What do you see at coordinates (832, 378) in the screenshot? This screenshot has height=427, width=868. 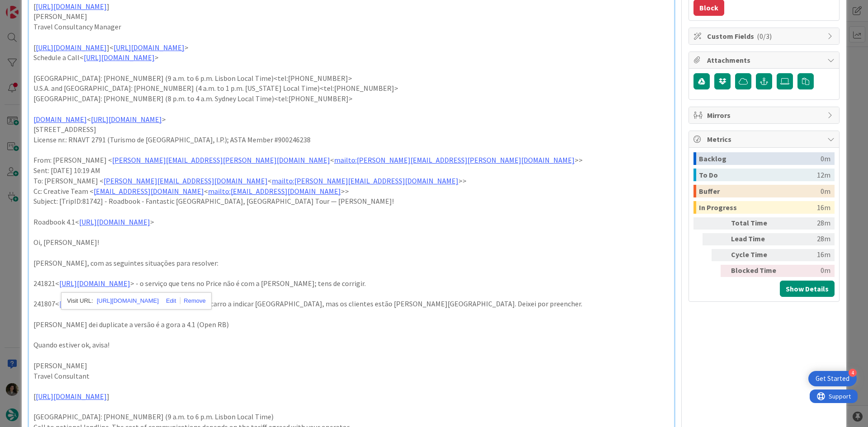 I see `div: Open Get Started checklist, remaining modules: 4` at bounding box center [832, 378].